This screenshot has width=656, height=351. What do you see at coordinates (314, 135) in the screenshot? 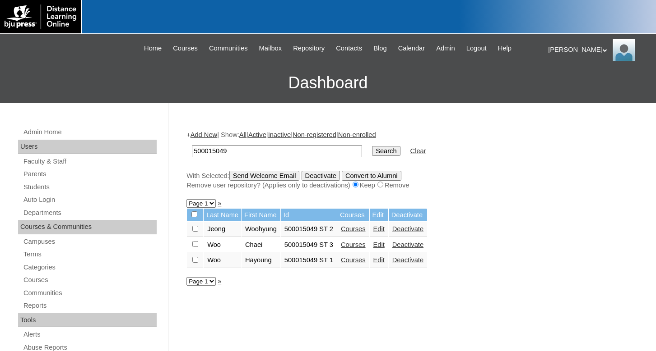
I see `a: Non-registered` at bounding box center [314, 135].